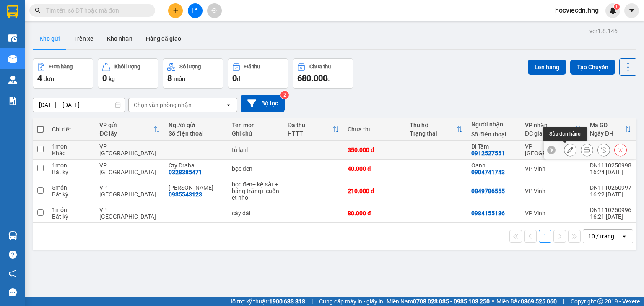 This screenshot has height=306, width=644. I want to click on div: Thu hộ, so click(433, 125).